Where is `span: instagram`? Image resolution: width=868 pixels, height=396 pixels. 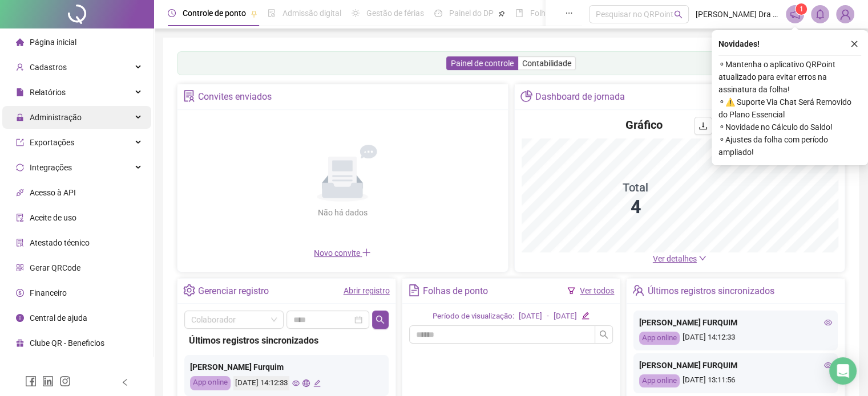 span: instagram is located at coordinates (65, 381).